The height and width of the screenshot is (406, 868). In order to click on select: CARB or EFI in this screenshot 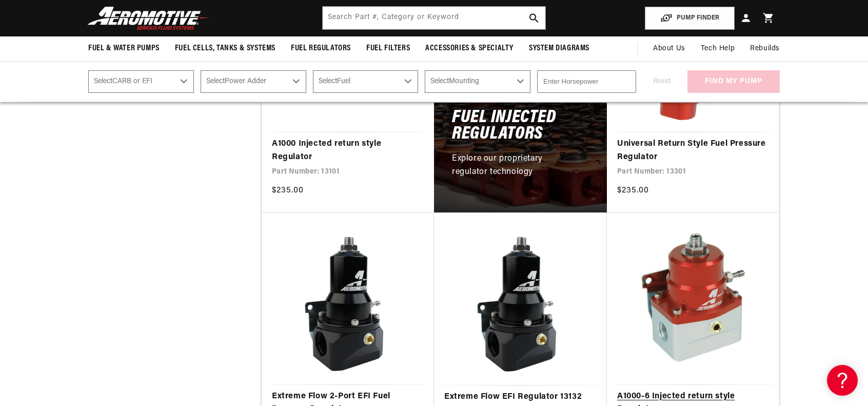, I will do `click(141, 82)`.